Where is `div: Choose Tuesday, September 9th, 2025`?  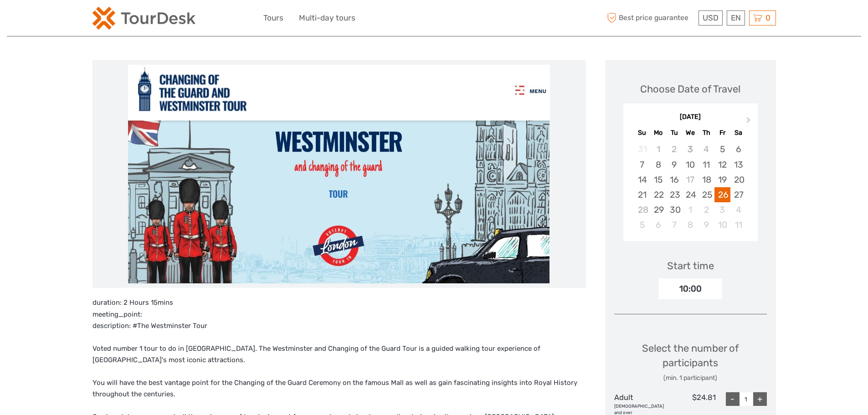 div: Choose Tuesday, September 9th, 2025 is located at coordinates (674, 165).